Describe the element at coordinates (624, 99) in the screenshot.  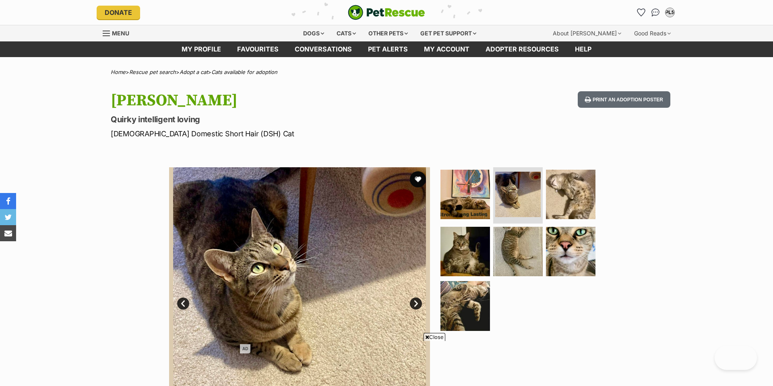
I see `button: Print an adoption poster` at that location.